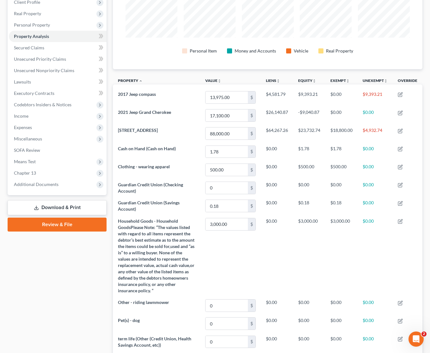 The height and width of the screenshot is (353, 430). What do you see at coordinates (21, 116) in the screenshot?
I see `span: Income` at bounding box center [21, 116].